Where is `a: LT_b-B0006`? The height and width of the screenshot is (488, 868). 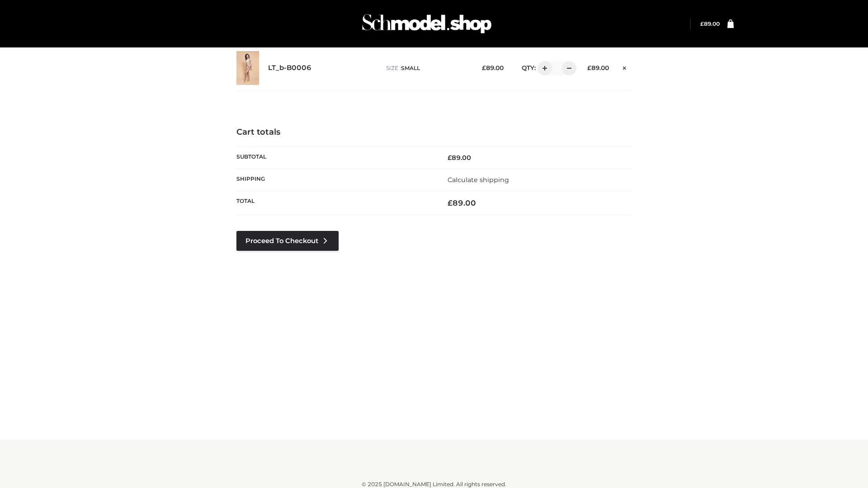 a: LT_b-B0006 is located at coordinates (290, 68).